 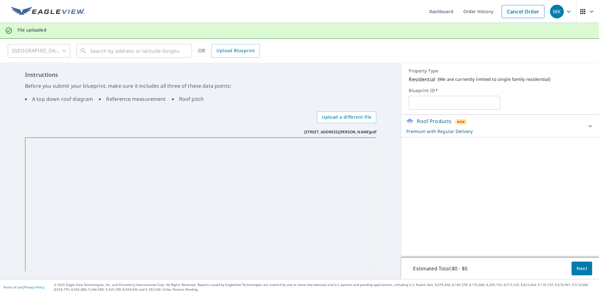 I want to click on img: EV Logo, so click(x=48, y=12).